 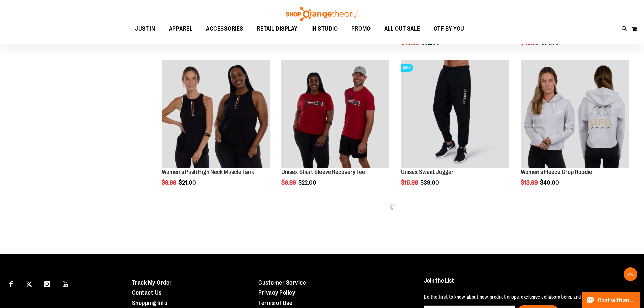 I want to click on img: Product image for Unisex Sweat Jogger, so click(x=455, y=114).